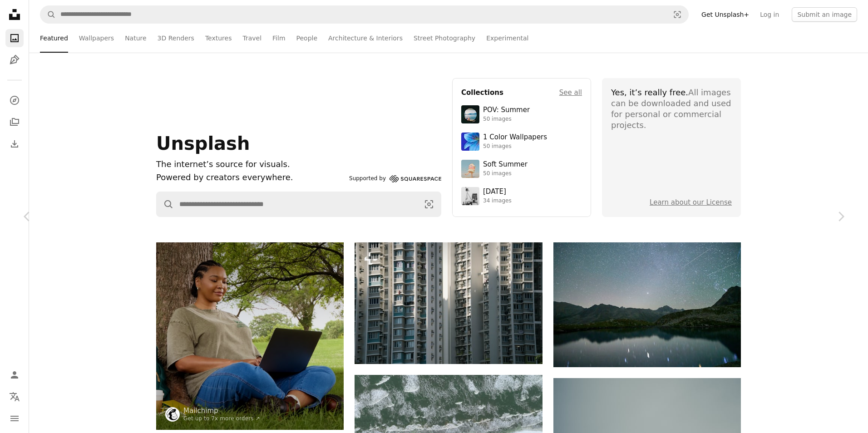  I want to click on button: Menu, so click(14, 419).